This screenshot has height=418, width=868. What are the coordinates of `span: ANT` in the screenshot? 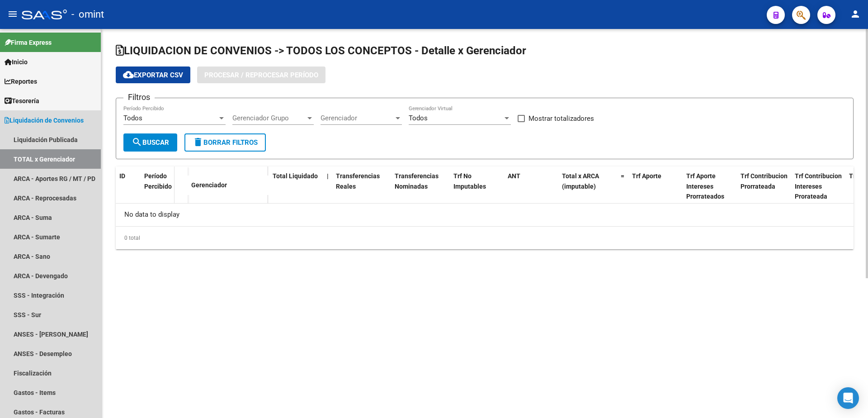 It's located at (514, 176).